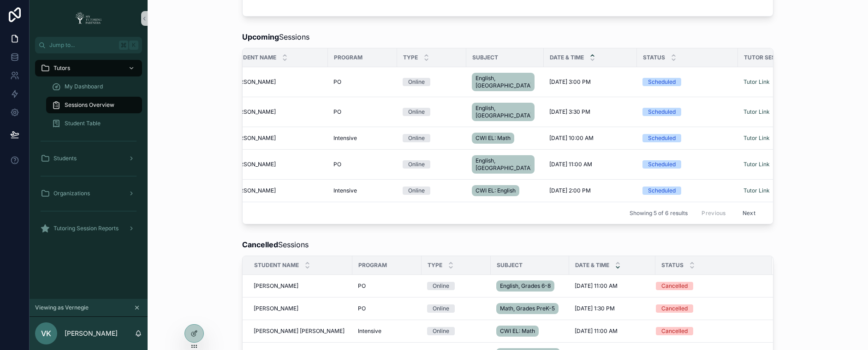 The image size is (868, 350). What do you see at coordinates (94, 123) in the screenshot?
I see `a: Student Table` at bounding box center [94, 123].